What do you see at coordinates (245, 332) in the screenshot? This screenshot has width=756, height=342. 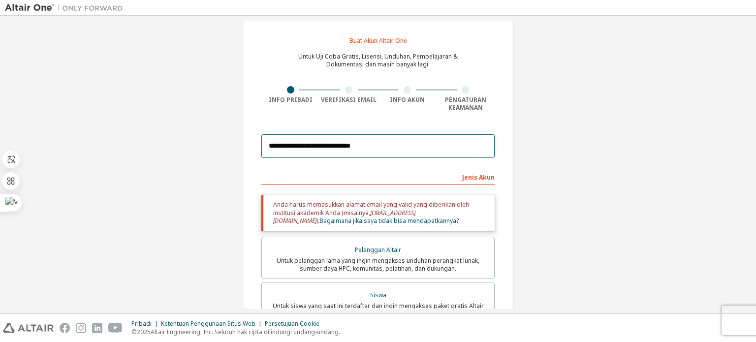 I see `font: Altair Engineering, Inc. Seluruh hak cipta dilindungi undang-undang.` at bounding box center [245, 332].